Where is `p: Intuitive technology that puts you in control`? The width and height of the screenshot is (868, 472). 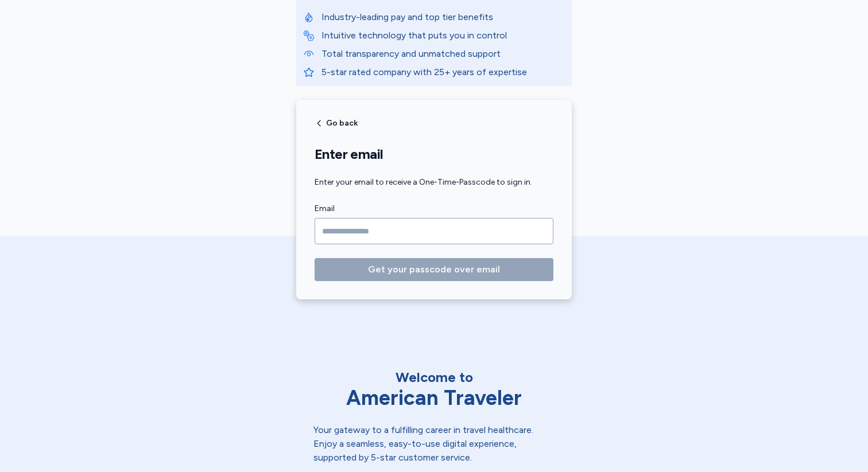 p: Intuitive technology that puts you in control is located at coordinates (443, 36).